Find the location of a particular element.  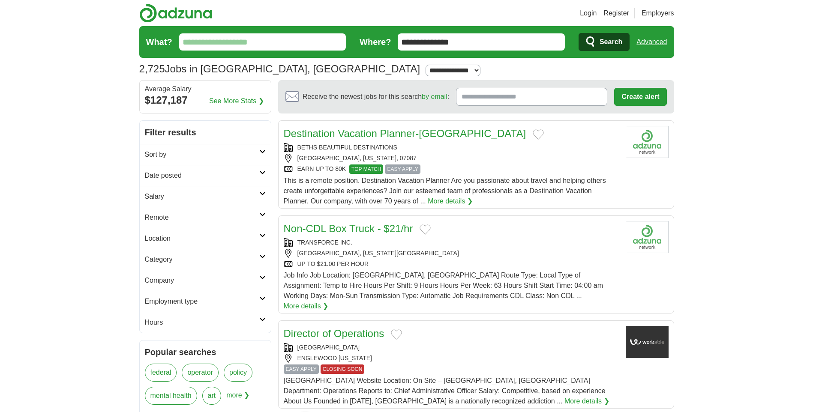

a: Category is located at coordinates (205, 259).